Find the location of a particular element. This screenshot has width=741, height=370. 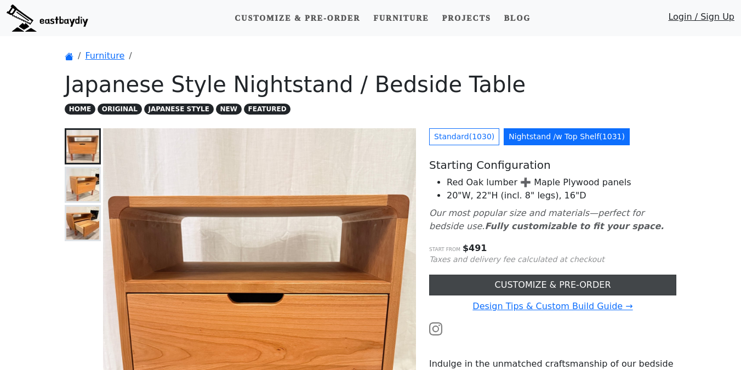

i: Our most popular size and materials—perfect for bedside use. is located at coordinates (546, 219).